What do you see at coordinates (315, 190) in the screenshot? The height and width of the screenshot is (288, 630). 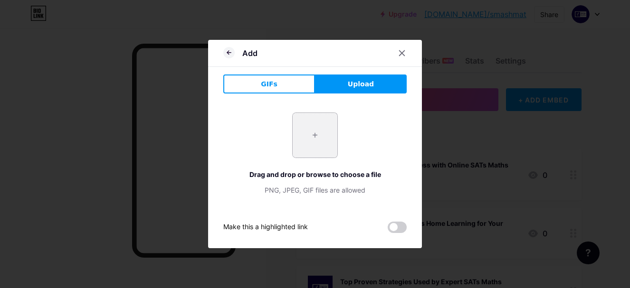 I see `div: PNG, JPEG, GIF files are allowed` at bounding box center [315, 190].